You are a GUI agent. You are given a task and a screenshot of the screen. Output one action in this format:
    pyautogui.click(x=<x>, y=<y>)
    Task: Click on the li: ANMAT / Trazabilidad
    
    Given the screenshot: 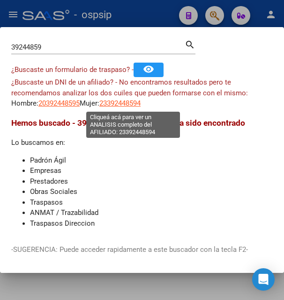 What is the action you would take?
    pyautogui.click(x=151, y=213)
    